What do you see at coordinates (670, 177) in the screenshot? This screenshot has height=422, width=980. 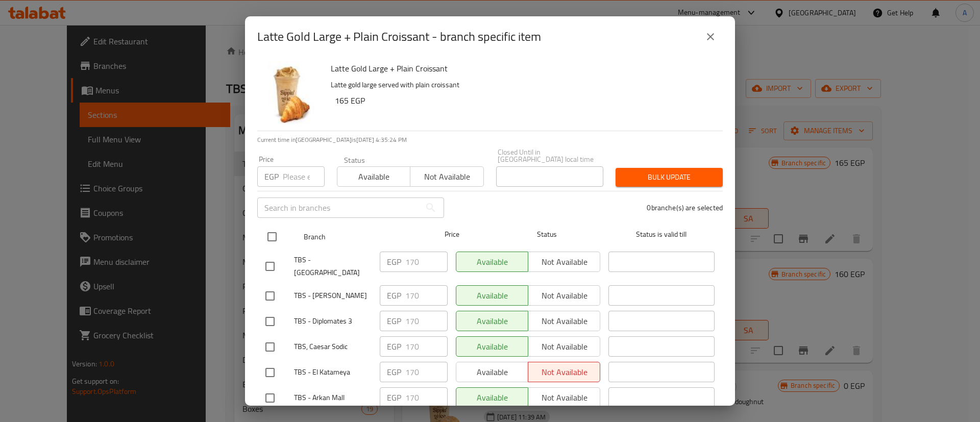 I see `button: Bulk update` at bounding box center [670, 177].